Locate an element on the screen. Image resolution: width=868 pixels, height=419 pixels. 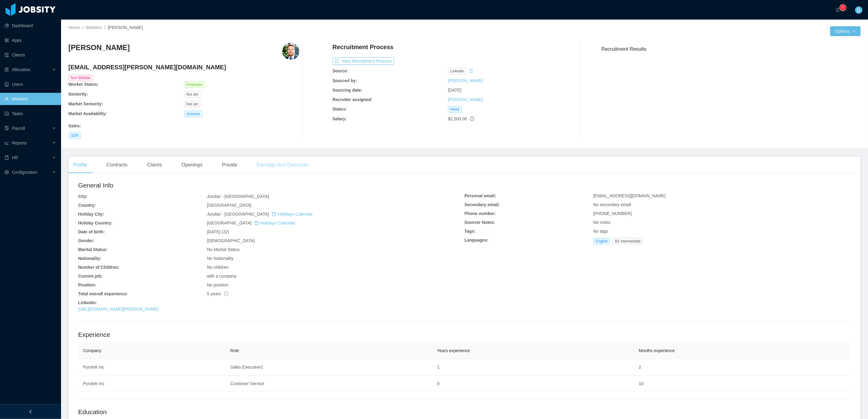
td: Customer Service is located at coordinates (329, 383).